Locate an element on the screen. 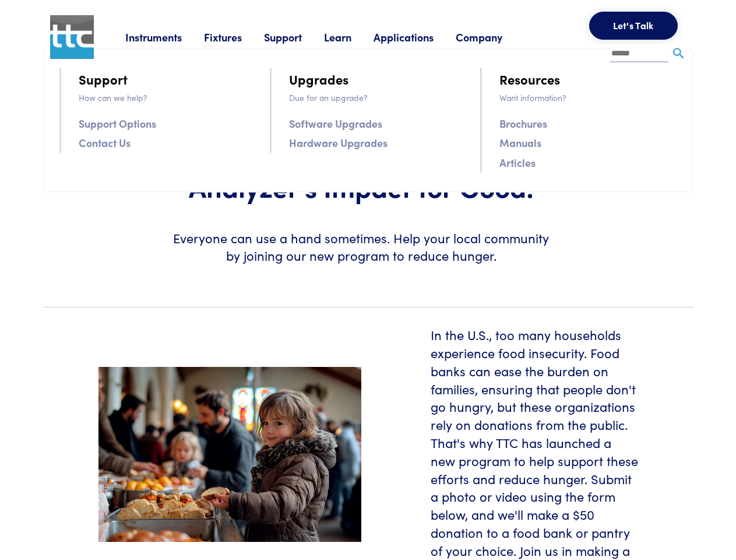  a: Support Options is located at coordinates (117, 123).